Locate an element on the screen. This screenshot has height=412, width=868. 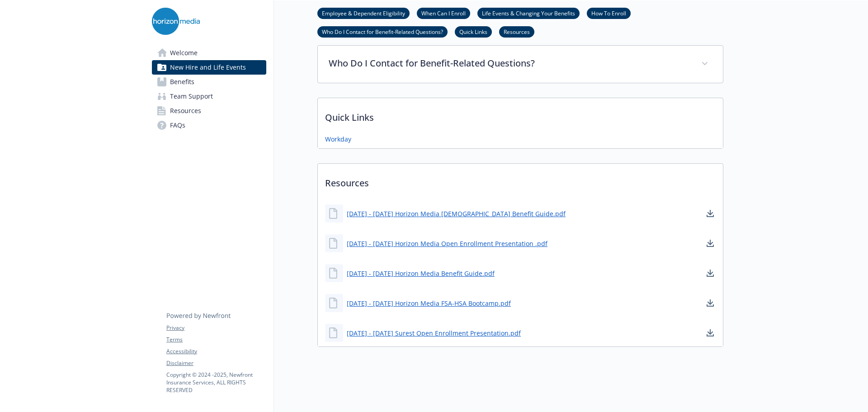
a: Team Support is located at coordinates (209, 97).